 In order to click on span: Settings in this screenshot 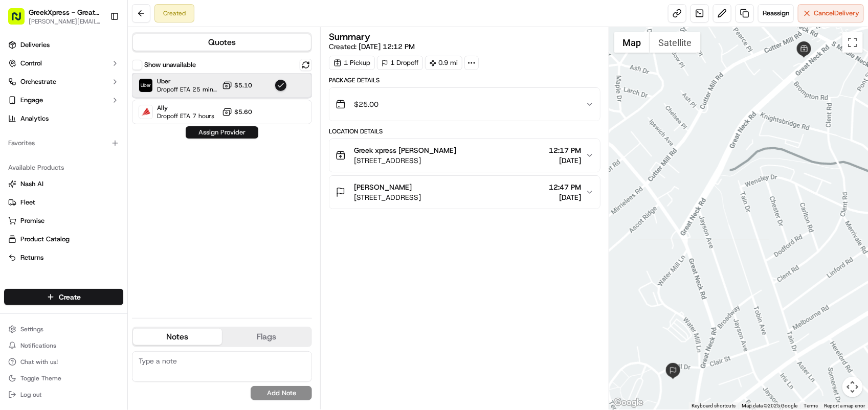, I will do `click(32, 329)`.